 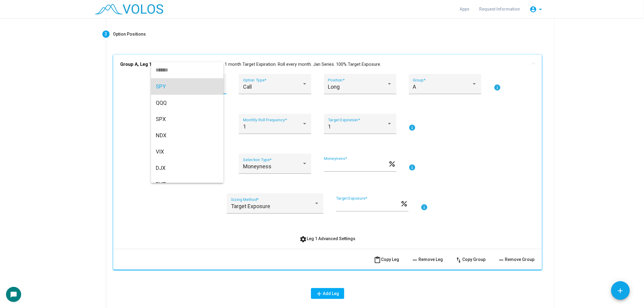 I want to click on span: SPX, so click(x=187, y=119).